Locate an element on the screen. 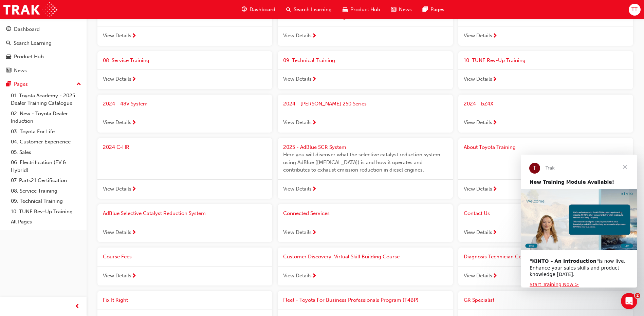 The image size is (644, 316). span: GR Specialist is located at coordinates (479, 300).